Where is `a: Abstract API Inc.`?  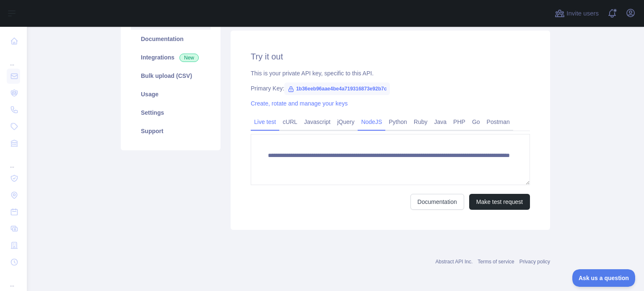 a: Abstract API Inc. is located at coordinates (454, 261).